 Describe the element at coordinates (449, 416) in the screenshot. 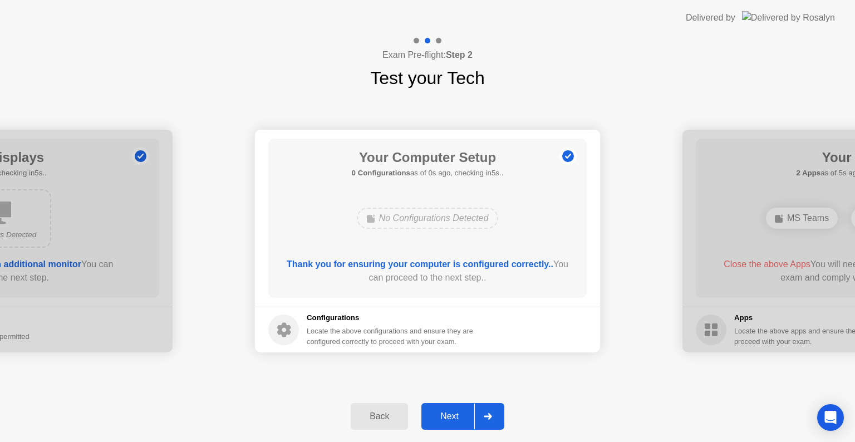

I see `div: Next` at that location.